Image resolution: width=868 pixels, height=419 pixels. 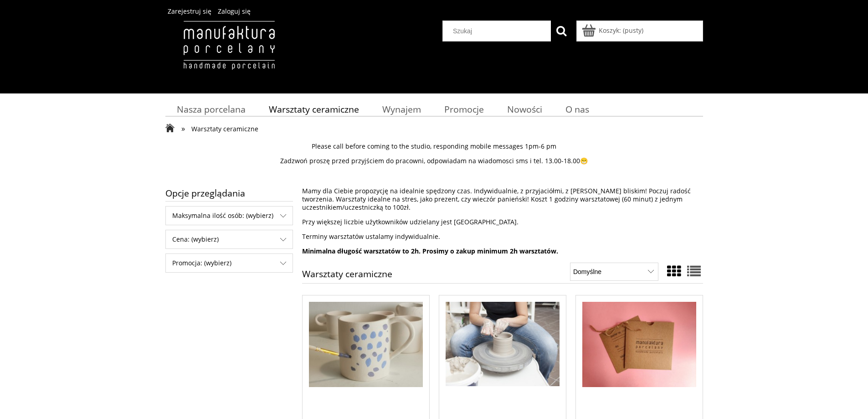 I want to click on img: Malowanie kubków / Pottery painting, so click(x=366, y=344).